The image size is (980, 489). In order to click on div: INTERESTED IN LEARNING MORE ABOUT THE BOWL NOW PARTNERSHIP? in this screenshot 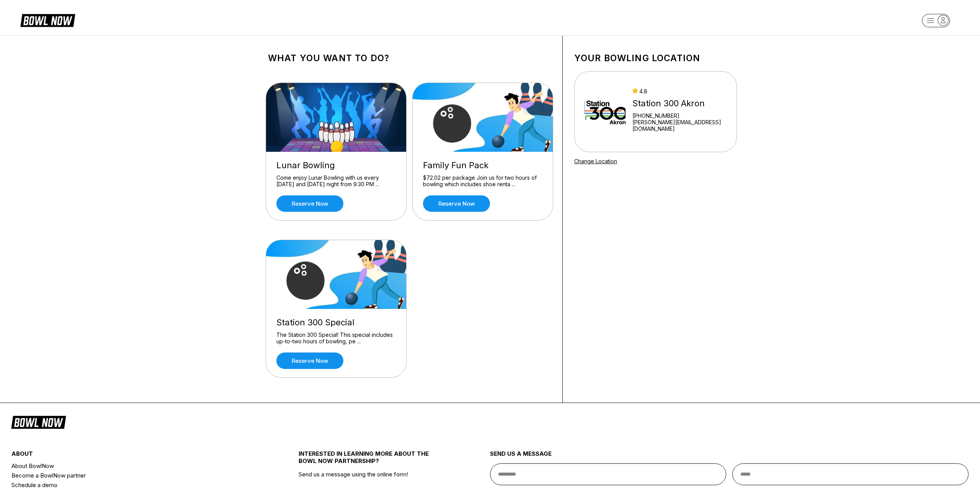, I will do `click(370, 460)`.